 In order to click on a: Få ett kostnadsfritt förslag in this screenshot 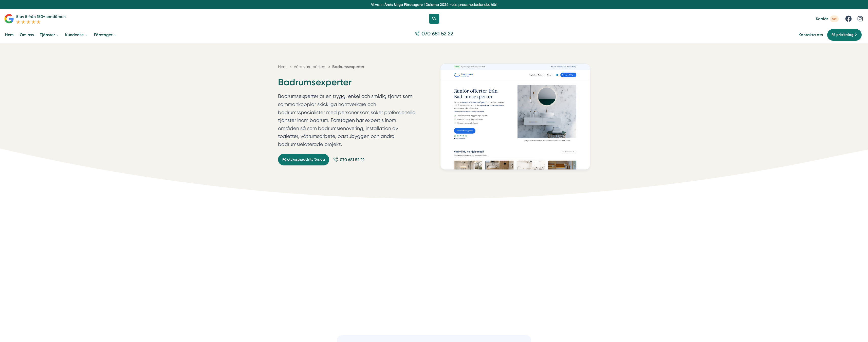, I will do `click(303, 159)`.